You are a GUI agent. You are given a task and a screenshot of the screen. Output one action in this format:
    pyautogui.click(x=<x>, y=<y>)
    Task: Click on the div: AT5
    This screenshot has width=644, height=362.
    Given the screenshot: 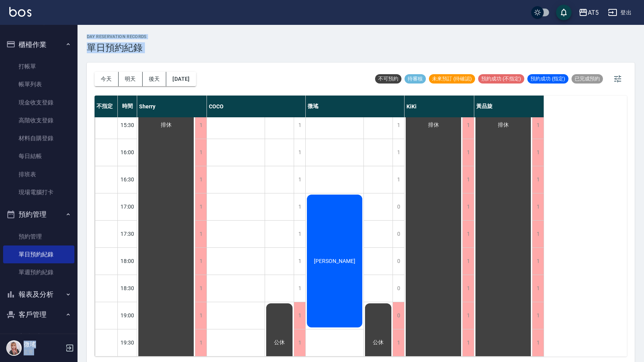 What is the action you would take?
    pyautogui.click(x=593, y=13)
    